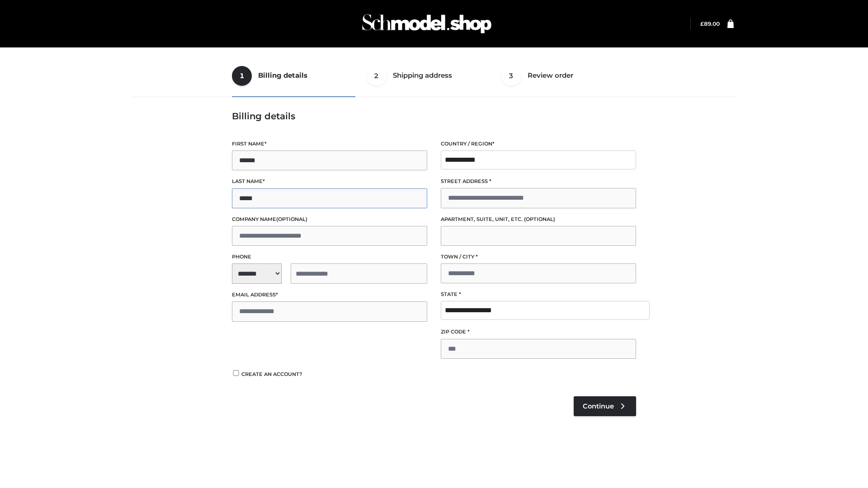 This screenshot has height=488, width=868. Describe the element at coordinates (330, 257) in the screenshot. I see `label: Phone` at that location.